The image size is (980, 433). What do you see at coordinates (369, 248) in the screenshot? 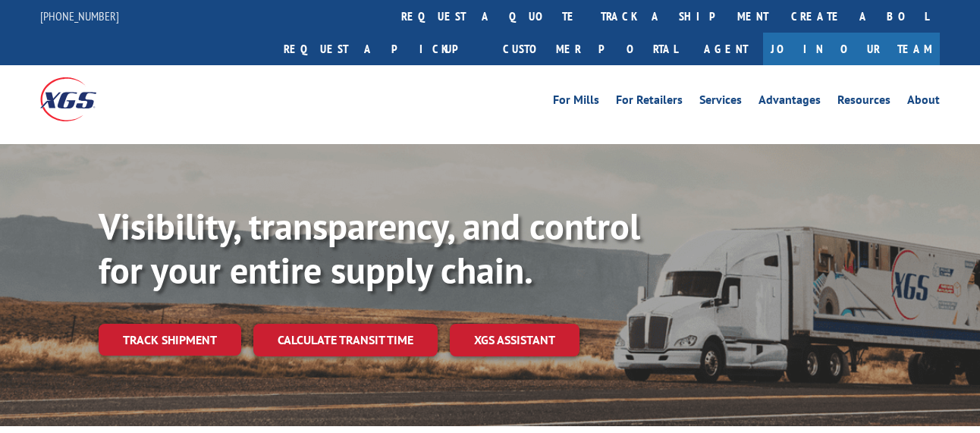
I see `b: Visibility, transparency, and control for your entire supply chain.` at bounding box center [369, 248].